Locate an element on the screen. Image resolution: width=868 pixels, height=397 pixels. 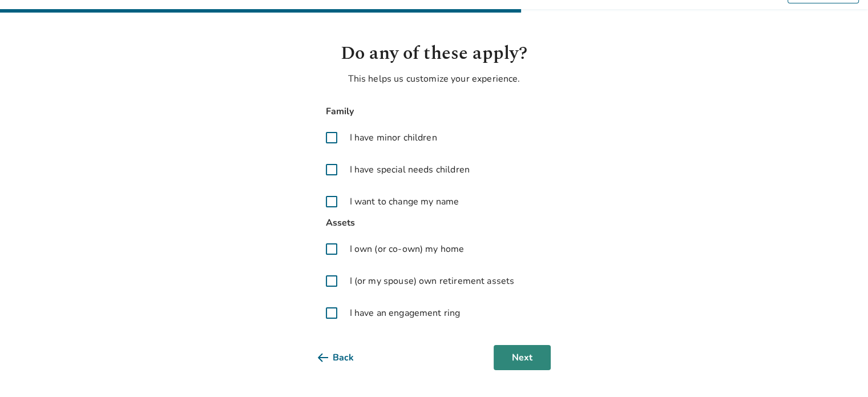
p: This helps us customize your experience. is located at coordinates (435, 78).